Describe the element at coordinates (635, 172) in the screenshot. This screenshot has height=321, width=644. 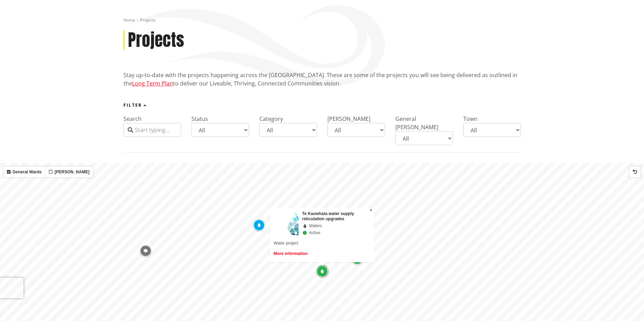
I see `button: Reset` at that location.